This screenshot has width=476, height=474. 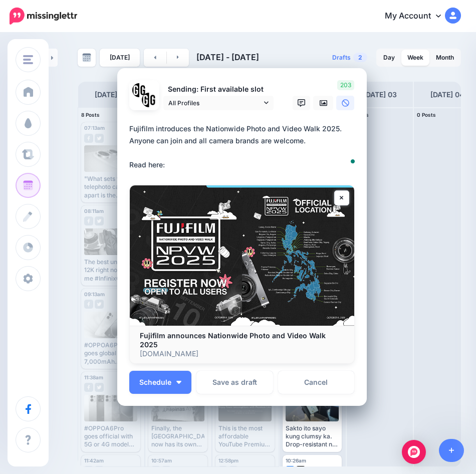 What do you see at coordinates (244, 147) in the screenshot?
I see `div: Fujifilm introduces the Nationwide Photo and Video Walk 2025. Anyone can join and all camera bran...` at bounding box center [244, 147].